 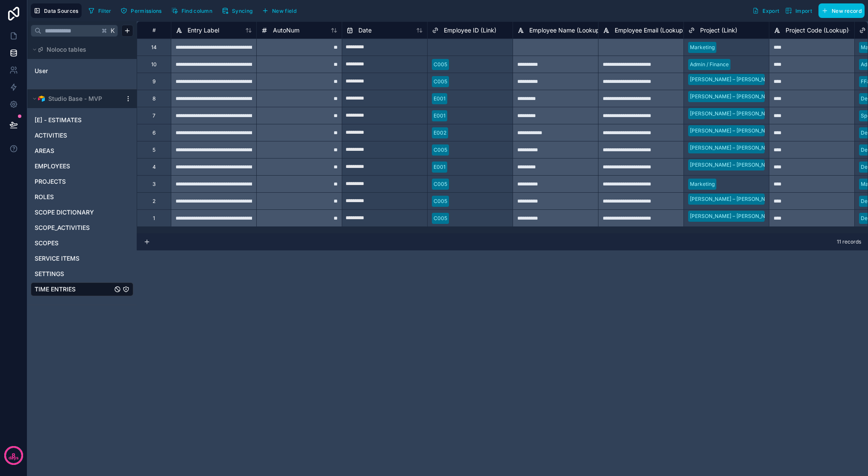 I want to click on span: Data Sources, so click(x=61, y=11).